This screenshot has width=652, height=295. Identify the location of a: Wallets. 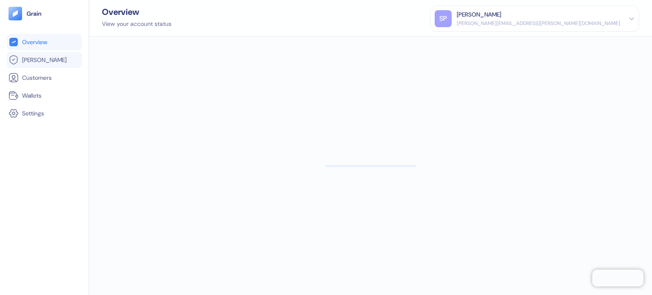
(44, 96).